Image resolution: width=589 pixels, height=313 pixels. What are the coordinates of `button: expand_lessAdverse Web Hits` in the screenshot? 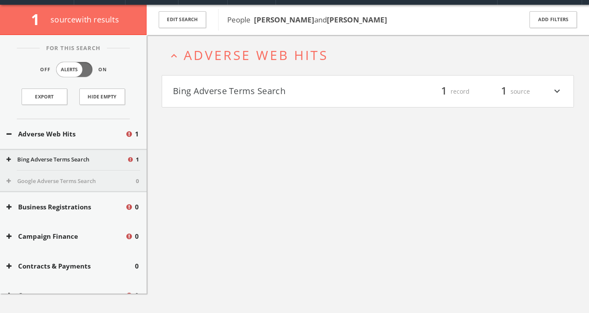 It's located at (371, 55).